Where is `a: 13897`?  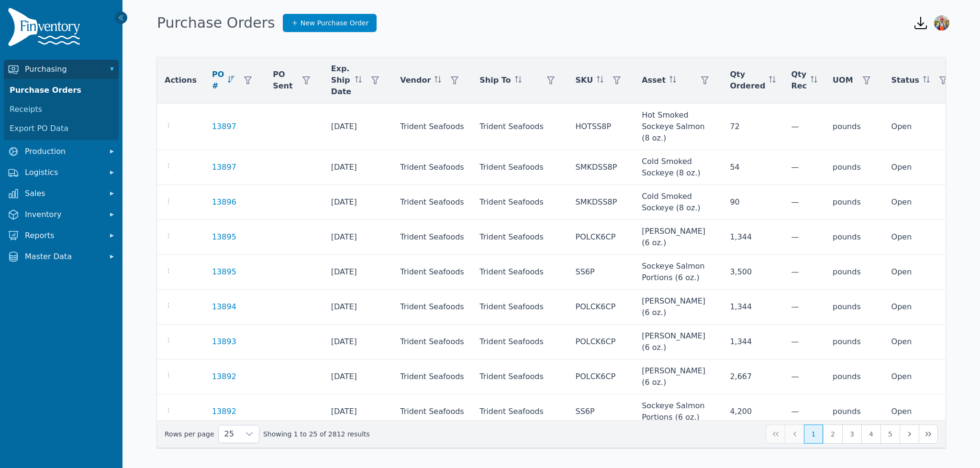
a: 13897 is located at coordinates (224, 127).